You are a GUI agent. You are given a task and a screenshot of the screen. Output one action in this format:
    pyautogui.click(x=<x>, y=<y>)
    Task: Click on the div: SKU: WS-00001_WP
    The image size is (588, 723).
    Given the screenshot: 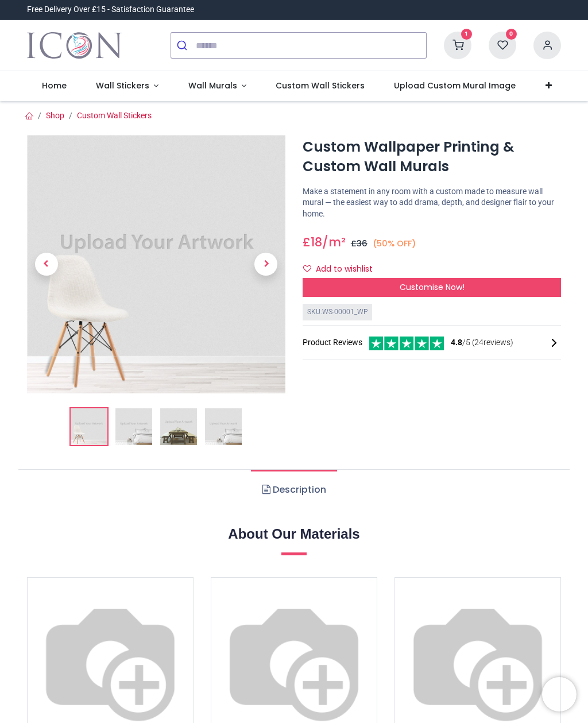 What is the action you would take?
    pyautogui.click(x=337, y=311)
    